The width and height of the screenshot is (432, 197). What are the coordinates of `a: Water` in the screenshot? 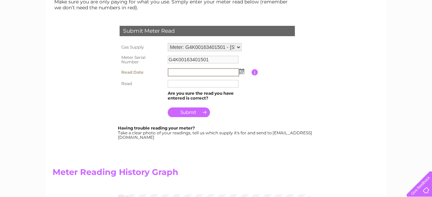 It's located at (318, 32).